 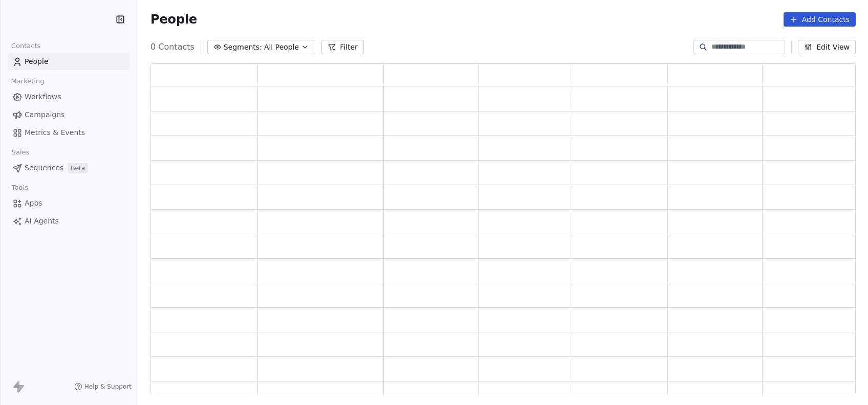 I want to click on span: Contacts, so click(x=25, y=46).